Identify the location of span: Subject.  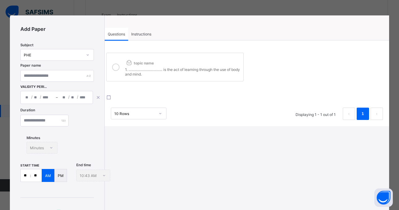
(27, 45).